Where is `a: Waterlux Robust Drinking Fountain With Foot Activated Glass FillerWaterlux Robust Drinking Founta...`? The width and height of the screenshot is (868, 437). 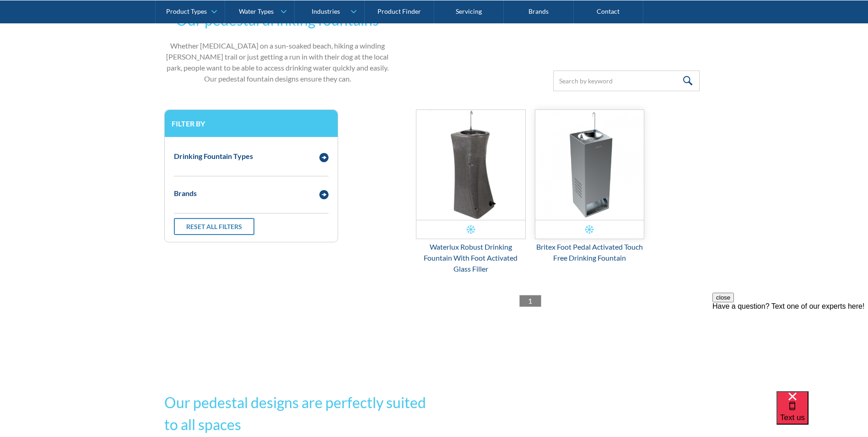
a: Waterlux Robust Drinking Fountain With Foot Activated Glass FillerWaterlux Robust Drinking Founta... is located at coordinates (471, 192).